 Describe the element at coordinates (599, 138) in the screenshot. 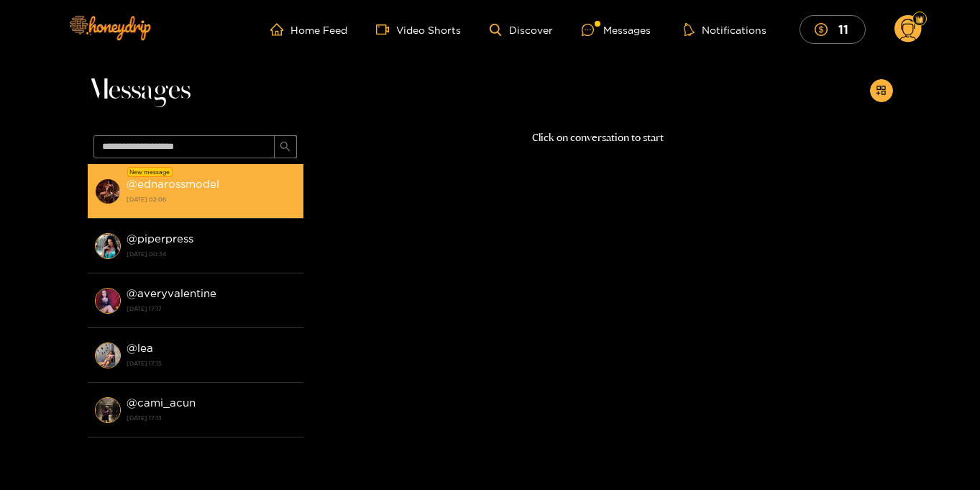

I see `p: Click on conversation to start` at that location.